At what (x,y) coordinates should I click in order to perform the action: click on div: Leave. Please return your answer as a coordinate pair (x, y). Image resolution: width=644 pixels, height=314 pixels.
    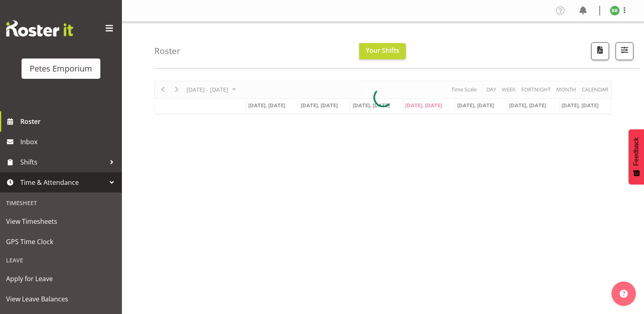
    Looking at the image, I should click on (61, 260).